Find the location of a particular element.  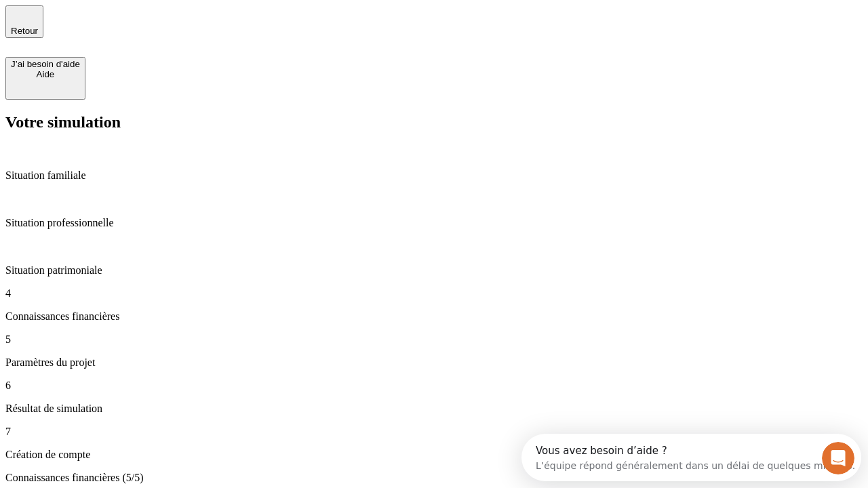

p: Connaissances financières (5/5) is located at coordinates (434, 477).